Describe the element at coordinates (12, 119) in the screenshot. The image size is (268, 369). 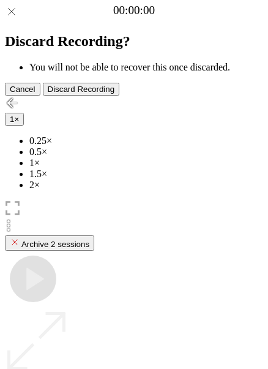
I see `span: 1` at that location.